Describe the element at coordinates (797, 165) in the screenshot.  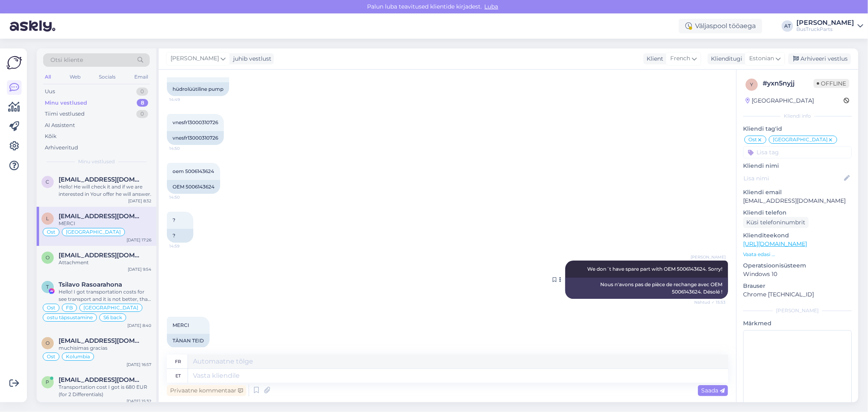
I see `p: Kliendi nimi` at that location.